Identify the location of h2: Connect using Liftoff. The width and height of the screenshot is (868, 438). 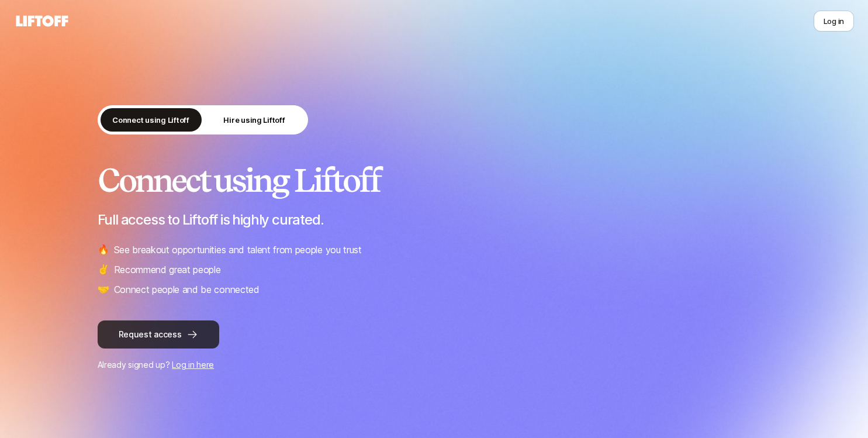
(434, 180).